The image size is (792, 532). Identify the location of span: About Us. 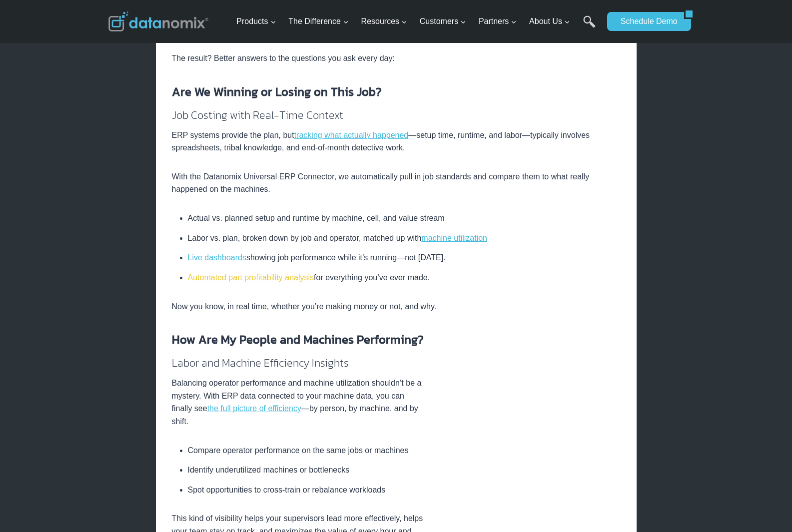
(550, 22).